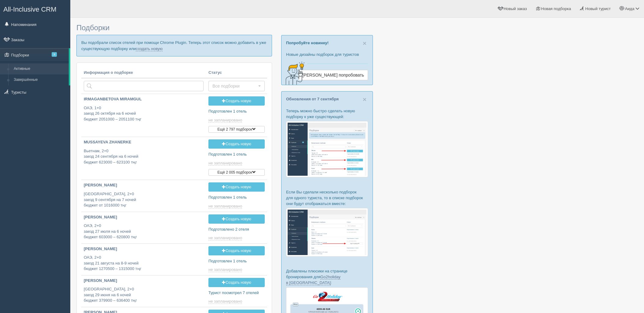 The height and width of the screenshot is (313, 644). I want to click on p: Турист посмотрел 7 отелей, so click(237, 293).